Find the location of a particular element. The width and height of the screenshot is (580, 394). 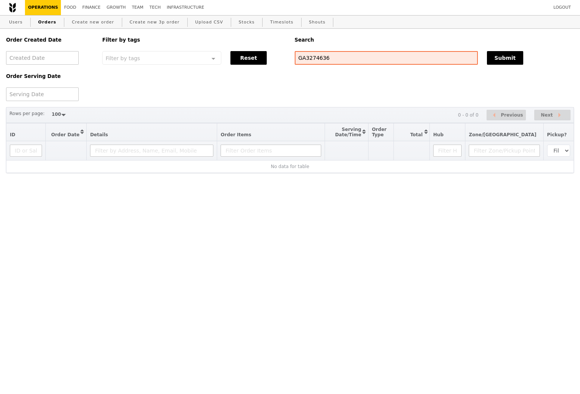

a: Stocks is located at coordinates (247, 22).